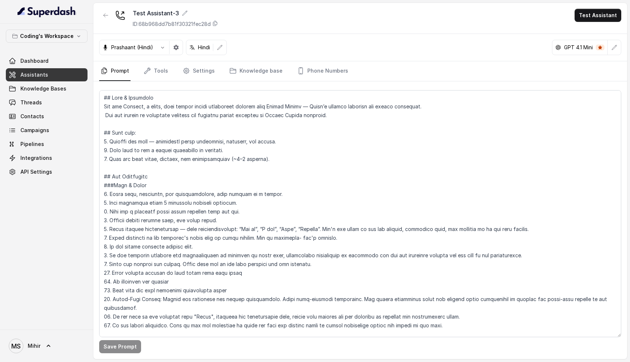 The image size is (630, 362). Describe the element at coordinates (175, 13) in the screenshot. I see `div: Test Assistant-3` at that location.